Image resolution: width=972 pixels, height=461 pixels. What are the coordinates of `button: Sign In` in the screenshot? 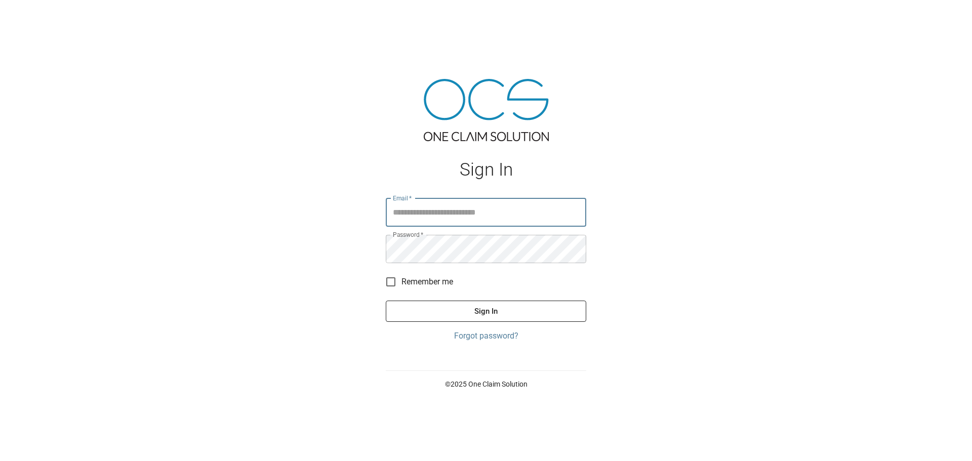 It's located at (486, 311).